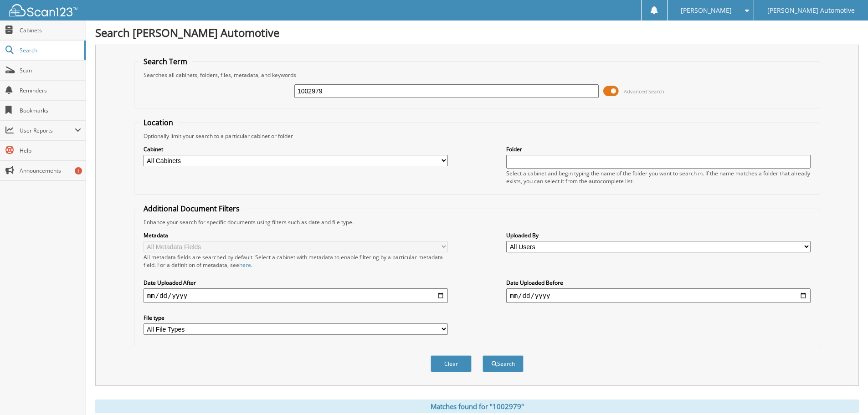  Describe the element at coordinates (477, 407) in the screenshot. I see `div: Matches found for "1002979"` at that location.